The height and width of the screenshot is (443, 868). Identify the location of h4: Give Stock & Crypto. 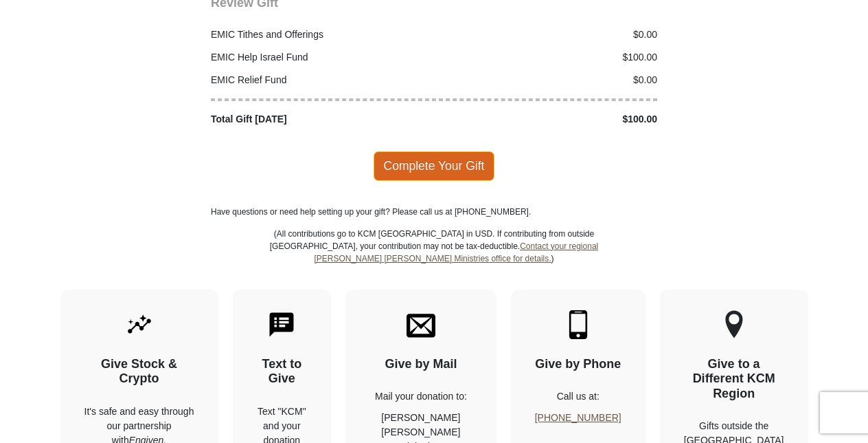
(139, 371).